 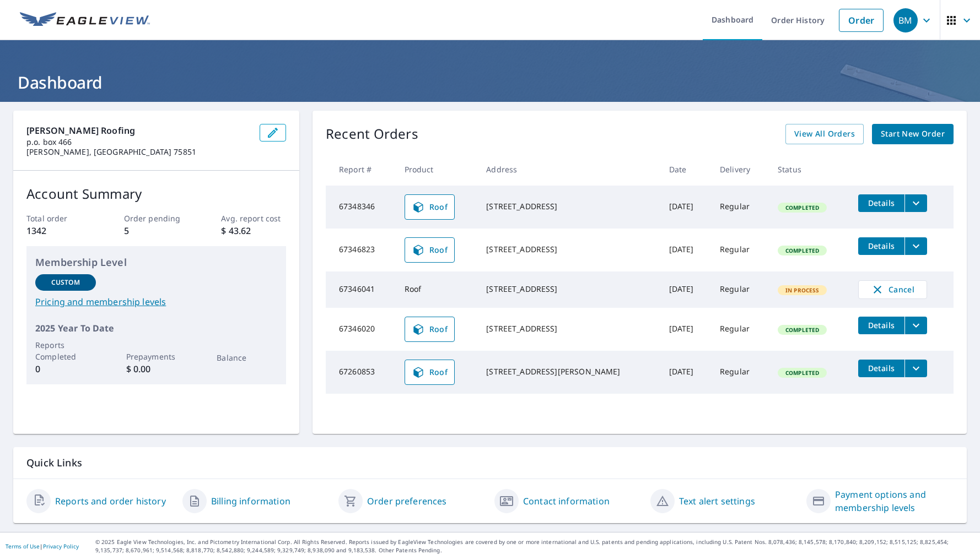 What do you see at coordinates (894, 502) in the screenshot?
I see `a: Payment options and membership levels` at bounding box center [894, 502].